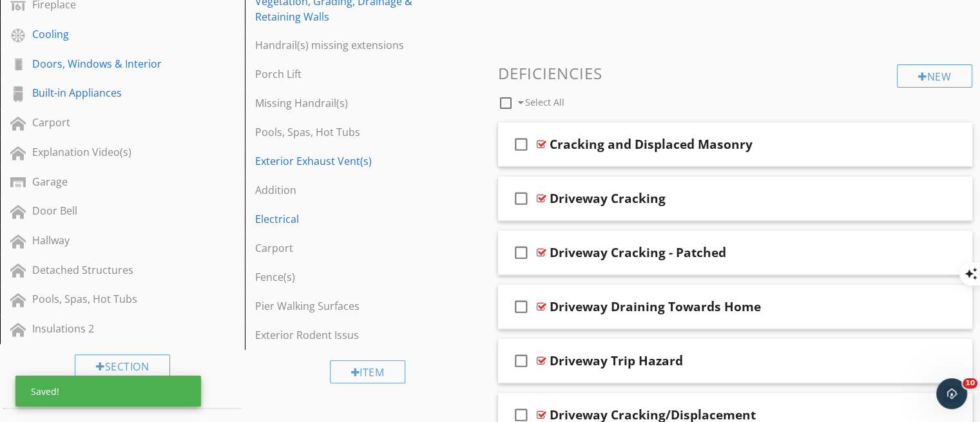  I want to click on div: Driveway Cracking, so click(608, 198).